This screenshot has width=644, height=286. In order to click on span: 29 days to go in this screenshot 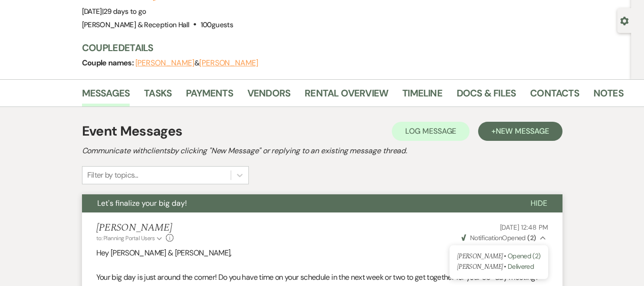, I will do `click(125, 12)`.